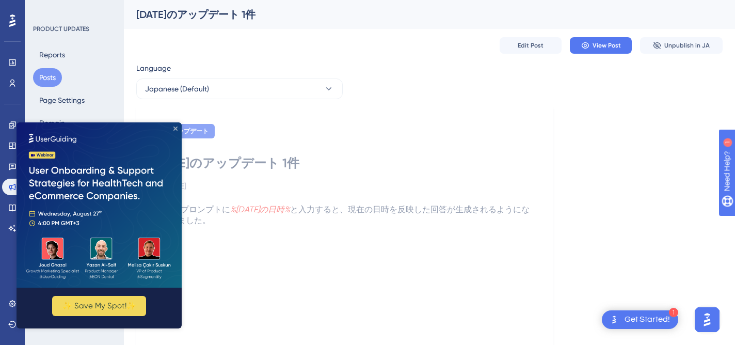 This screenshot has width=735, height=345. I want to click on div: 機能アップデート, so click(184, 131).